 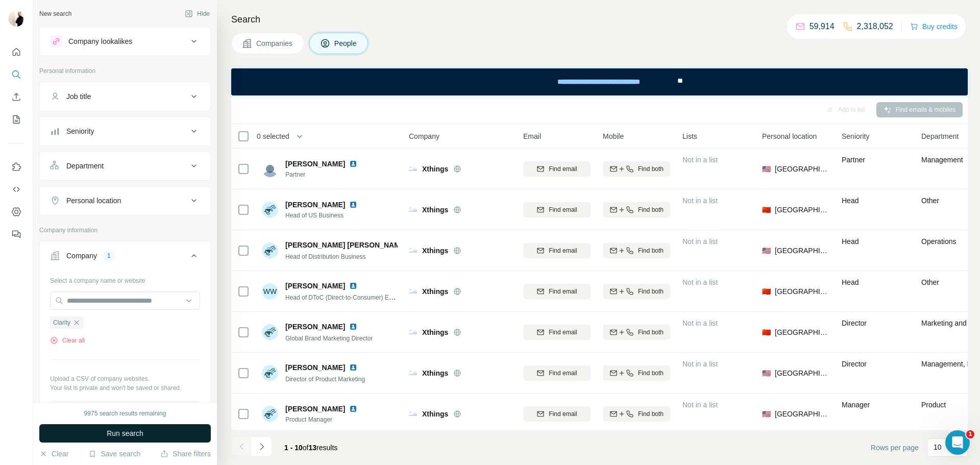 I want to click on span: Rows per page, so click(x=895, y=448).